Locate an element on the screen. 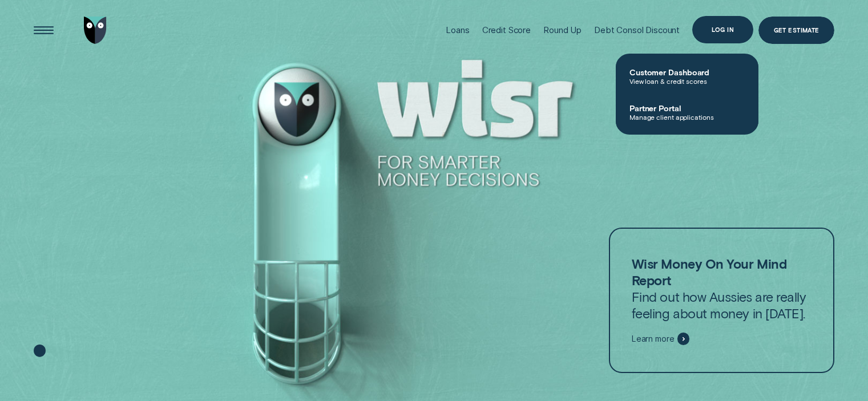  span: Learn more is located at coordinates (653, 339).